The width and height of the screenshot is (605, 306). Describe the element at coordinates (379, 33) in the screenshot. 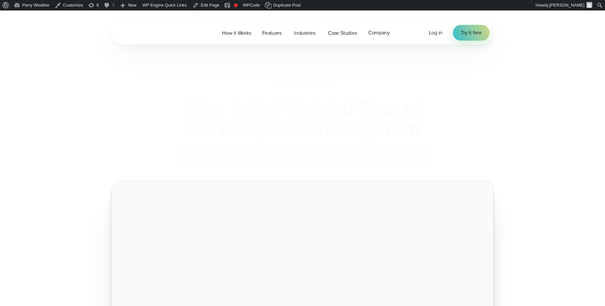

I see `span: Company` at that location.